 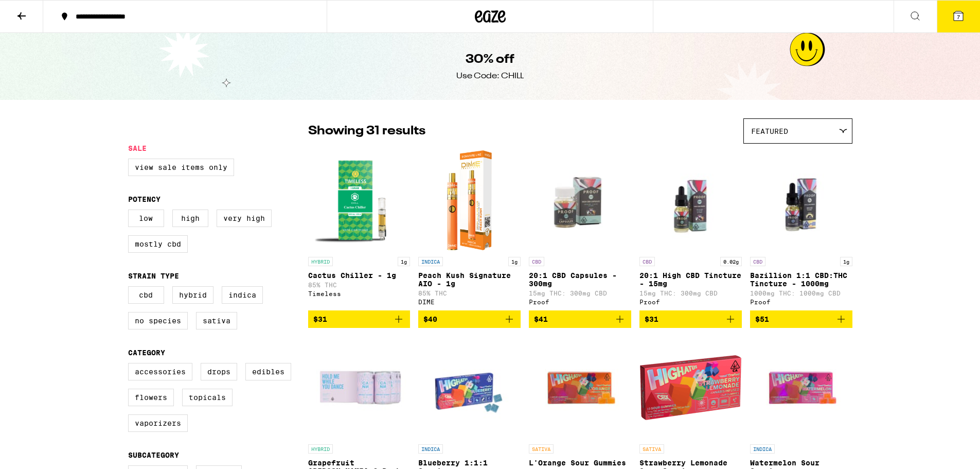 What do you see at coordinates (153, 455) in the screenshot?
I see `legend: Subcategory` at bounding box center [153, 455].